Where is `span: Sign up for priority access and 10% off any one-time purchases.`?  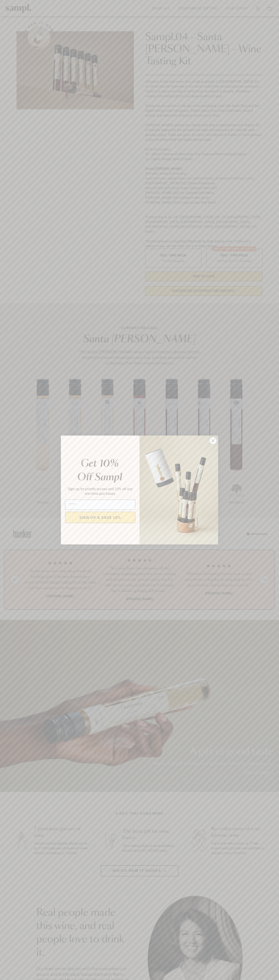 span: Sign up for priority access and 10% off any one-time purchases. is located at coordinates (100, 491).